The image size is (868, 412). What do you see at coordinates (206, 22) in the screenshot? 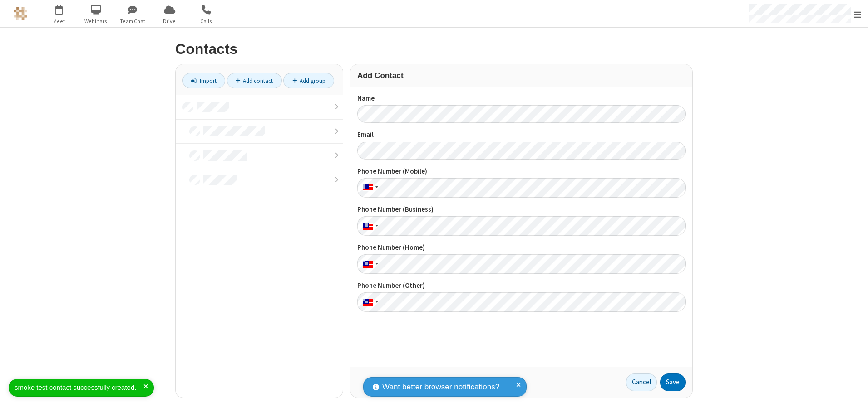
I see `span: Calls` at bounding box center [206, 22].